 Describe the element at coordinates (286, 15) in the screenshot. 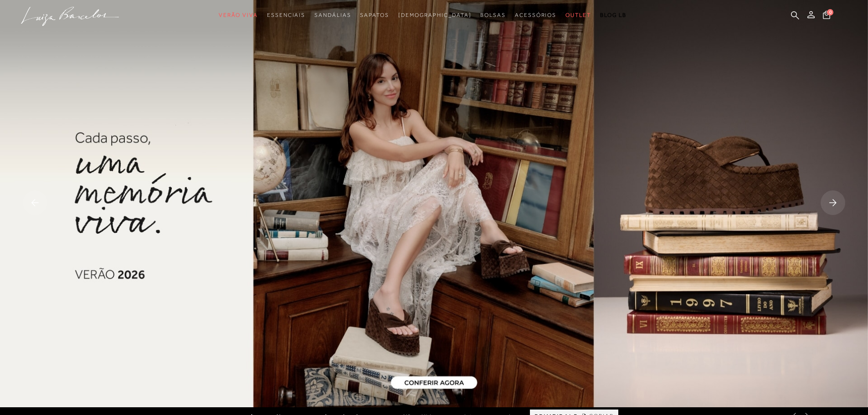

I see `span: Essenciais` at that location.